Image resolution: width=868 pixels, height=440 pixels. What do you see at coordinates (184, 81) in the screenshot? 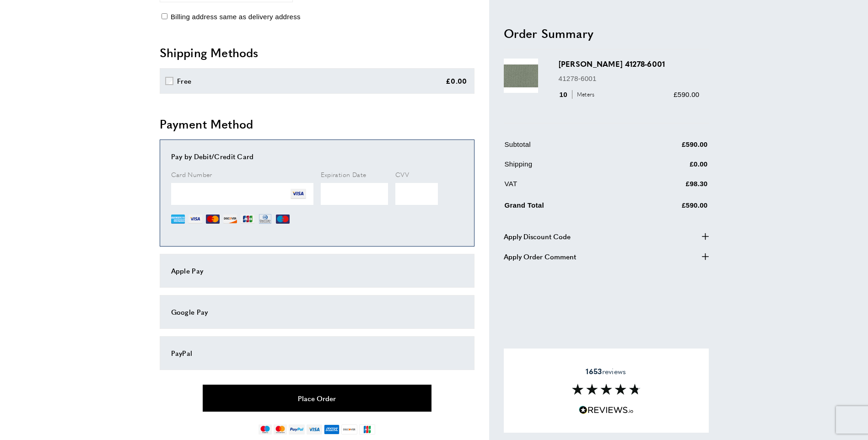
I see `div: Free` at bounding box center [184, 81].